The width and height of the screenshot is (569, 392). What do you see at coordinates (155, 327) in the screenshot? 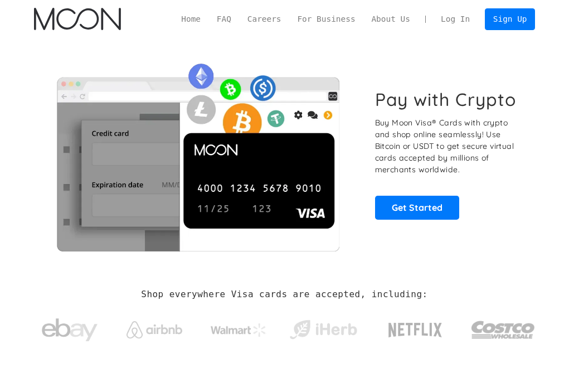
I see `a: Airbnb` at bounding box center [155, 327].